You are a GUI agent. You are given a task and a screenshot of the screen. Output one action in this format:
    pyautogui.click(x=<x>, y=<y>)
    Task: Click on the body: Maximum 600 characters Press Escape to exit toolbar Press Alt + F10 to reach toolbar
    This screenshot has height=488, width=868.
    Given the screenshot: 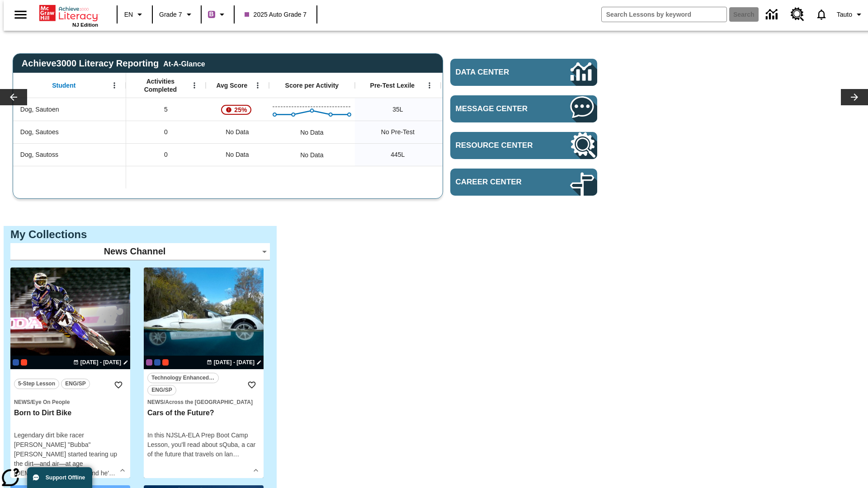 What is the action you would take?
    pyautogui.click(x=67, y=11)
    